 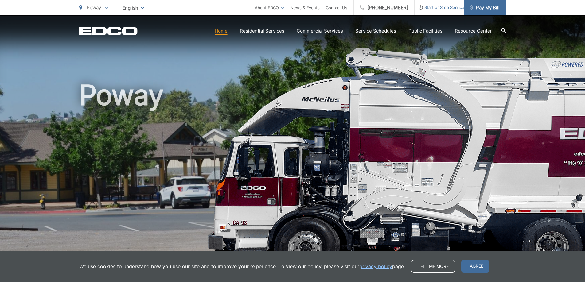 I want to click on a: Commercial Services, so click(x=320, y=31).